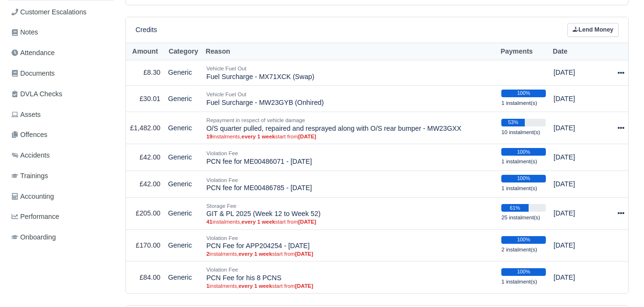 The height and width of the screenshot is (307, 644). Describe the element at coordinates (33, 53) in the screenshot. I see `span: Attendance` at that location.